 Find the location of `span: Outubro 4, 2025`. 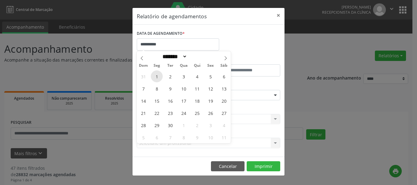

span: Outubro 4, 2025 is located at coordinates (224, 125).